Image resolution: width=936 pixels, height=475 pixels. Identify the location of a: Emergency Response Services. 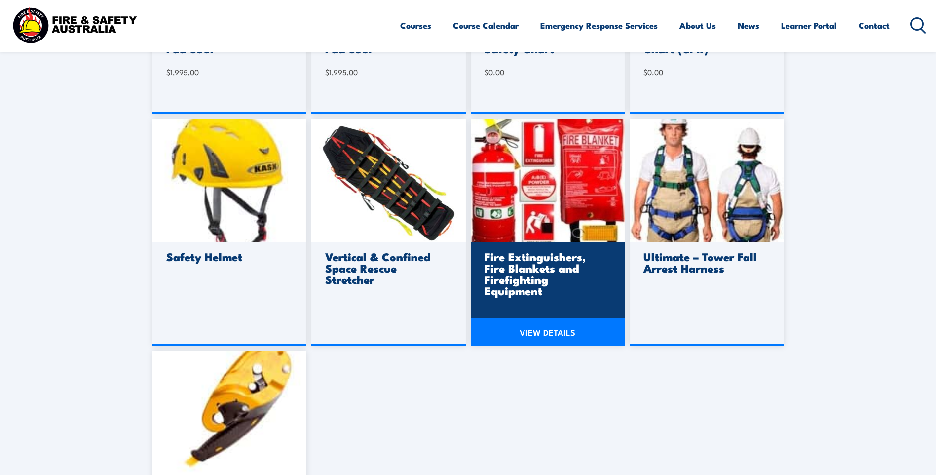
(599, 25).